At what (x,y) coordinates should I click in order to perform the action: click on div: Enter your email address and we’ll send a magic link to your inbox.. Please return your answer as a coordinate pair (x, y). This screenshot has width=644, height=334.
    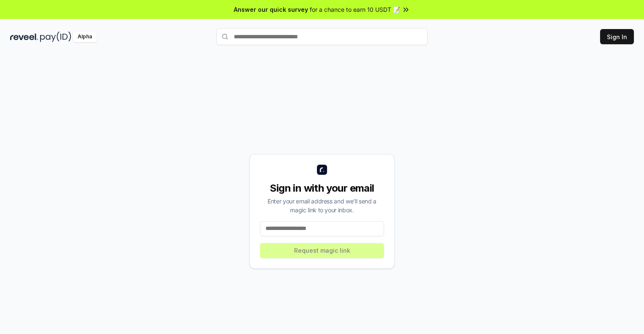
    Looking at the image, I should click on (322, 206).